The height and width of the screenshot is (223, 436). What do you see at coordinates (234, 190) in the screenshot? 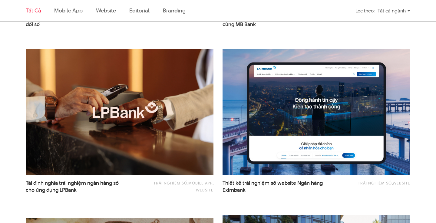
I see `span: Eximbank` at bounding box center [234, 190].